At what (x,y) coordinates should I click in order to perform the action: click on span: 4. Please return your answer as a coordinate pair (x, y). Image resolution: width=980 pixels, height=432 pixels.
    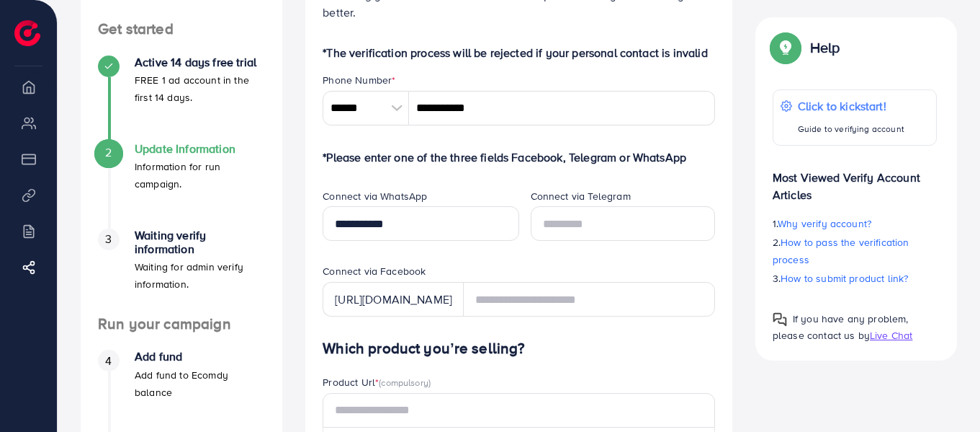
    Looking at the image, I should click on (108, 360).